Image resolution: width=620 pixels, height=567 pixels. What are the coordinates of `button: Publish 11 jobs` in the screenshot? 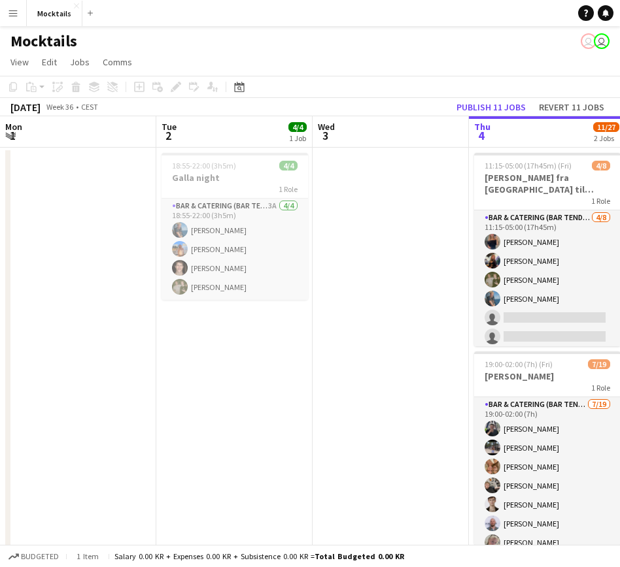 It's located at (491, 107).